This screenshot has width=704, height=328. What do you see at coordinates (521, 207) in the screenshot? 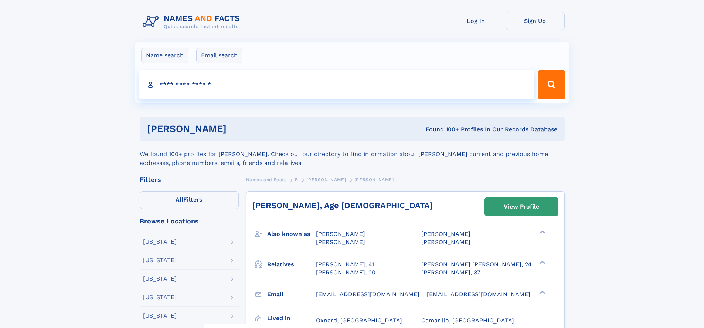
I see `a: View Profile` at bounding box center [521, 207].